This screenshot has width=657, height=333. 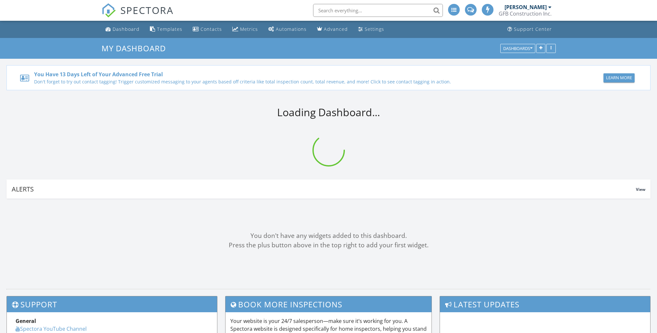 I want to click on span: SPECTORA, so click(x=147, y=10).